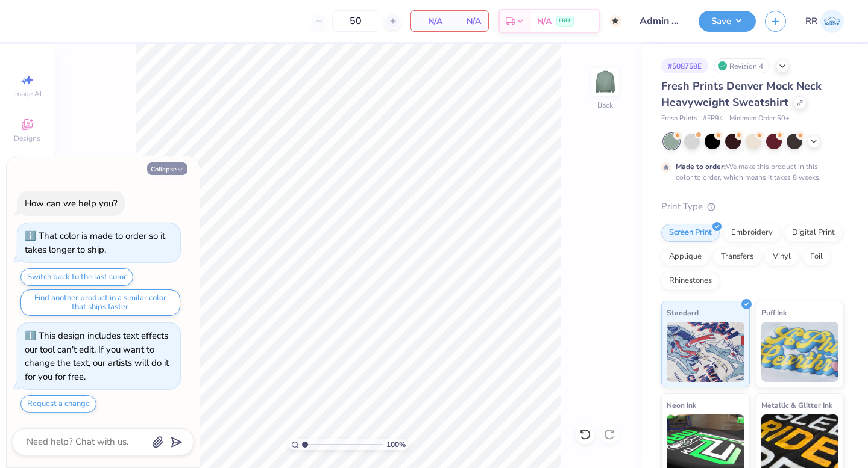 This screenshot has width=868, height=468. What do you see at coordinates (71, 203) in the screenshot?
I see `div: How can we help you?` at bounding box center [71, 203].